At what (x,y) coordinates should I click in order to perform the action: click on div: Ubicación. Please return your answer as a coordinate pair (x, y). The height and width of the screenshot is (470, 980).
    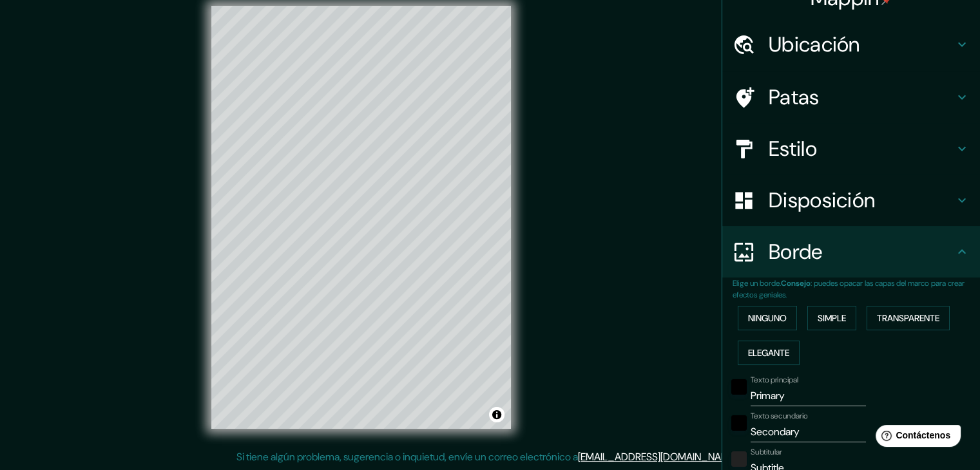
    Looking at the image, I should click on (851, 44).